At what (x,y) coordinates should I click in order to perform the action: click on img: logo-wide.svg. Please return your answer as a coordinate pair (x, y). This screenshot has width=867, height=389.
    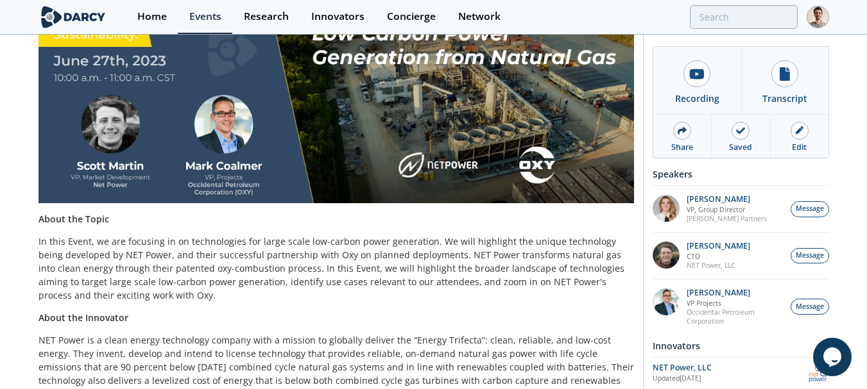
    Looking at the image, I should click on (73, 17).